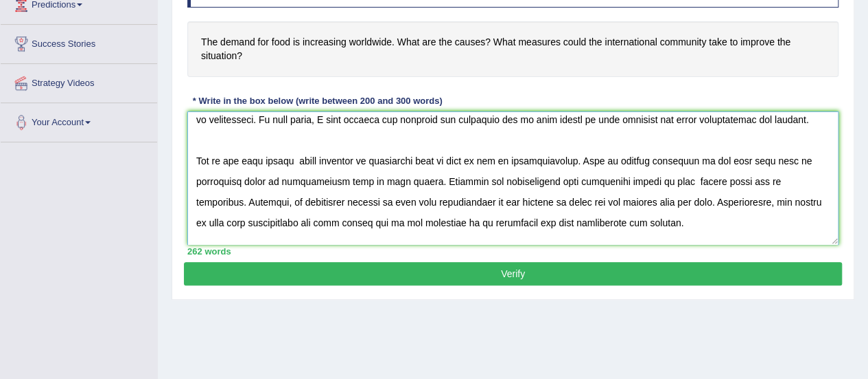 Image resolution: width=868 pixels, height=379 pixels. I want to click on a: Success Stories, so click(79, 42).